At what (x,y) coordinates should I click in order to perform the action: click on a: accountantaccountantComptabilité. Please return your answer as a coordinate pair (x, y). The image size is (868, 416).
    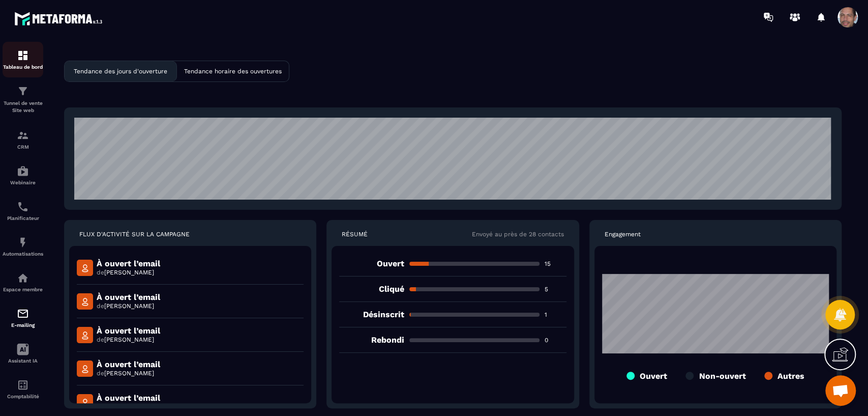
    Looking at the image, I should click on (23, 389).